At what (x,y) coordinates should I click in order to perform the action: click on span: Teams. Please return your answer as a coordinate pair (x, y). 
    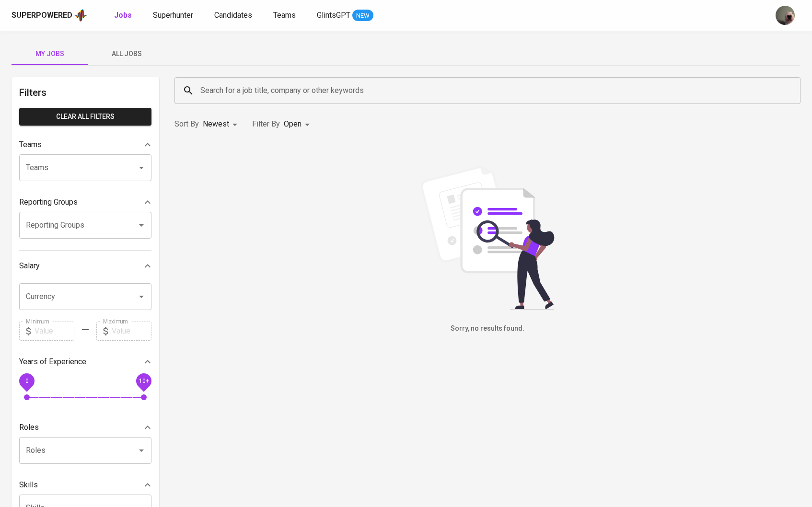
    Looking at the image, I should click on (284, 15).